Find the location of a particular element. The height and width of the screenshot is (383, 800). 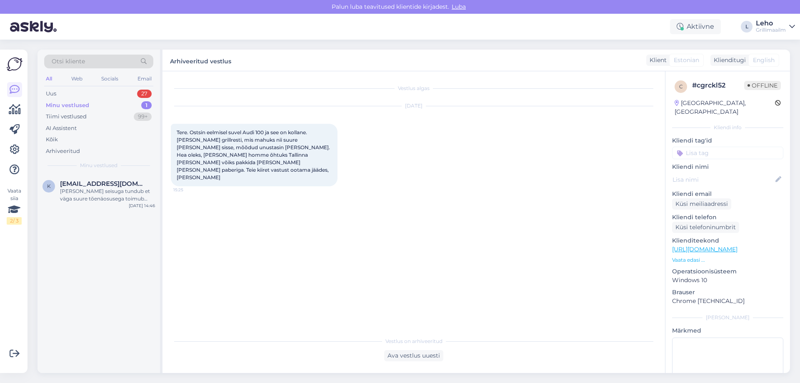

p: Brauser is located at coordinates (727, 292).